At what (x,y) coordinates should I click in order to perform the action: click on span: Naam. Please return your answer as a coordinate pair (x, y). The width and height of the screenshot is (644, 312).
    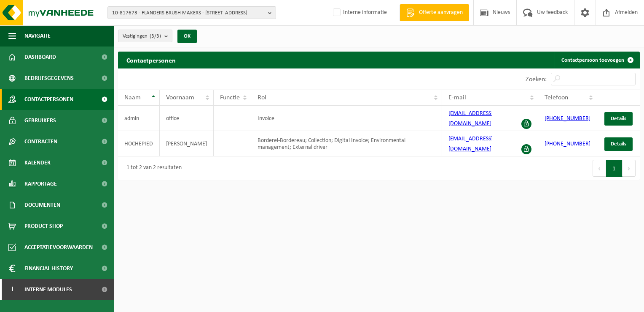
    Looking at the image, I should click on (132, 98).